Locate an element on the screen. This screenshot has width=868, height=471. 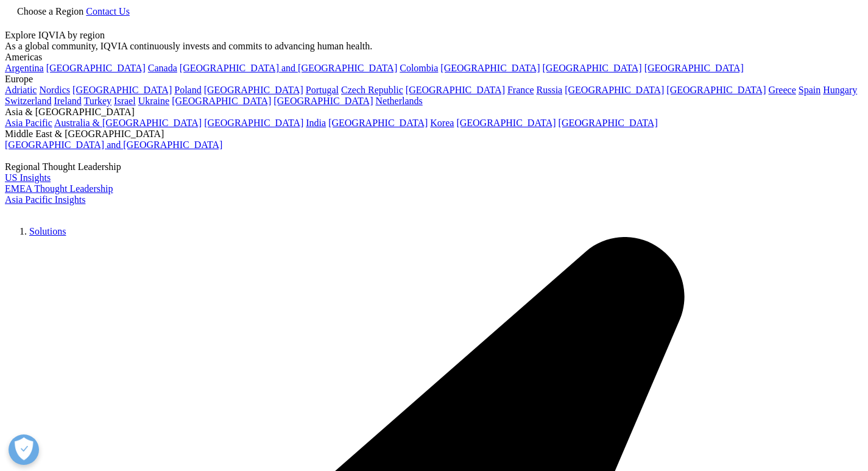
a: Ukraine is located at coordinates (154, 101).